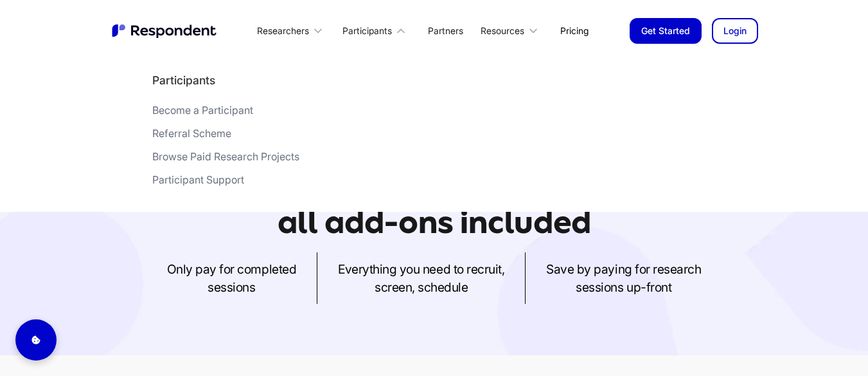 The width and height of the screenshot is (868, 376). What do you see at coordinates (575, 30) in the screenshot?
I see `a: Pricing` at bounding box center [575, 30].